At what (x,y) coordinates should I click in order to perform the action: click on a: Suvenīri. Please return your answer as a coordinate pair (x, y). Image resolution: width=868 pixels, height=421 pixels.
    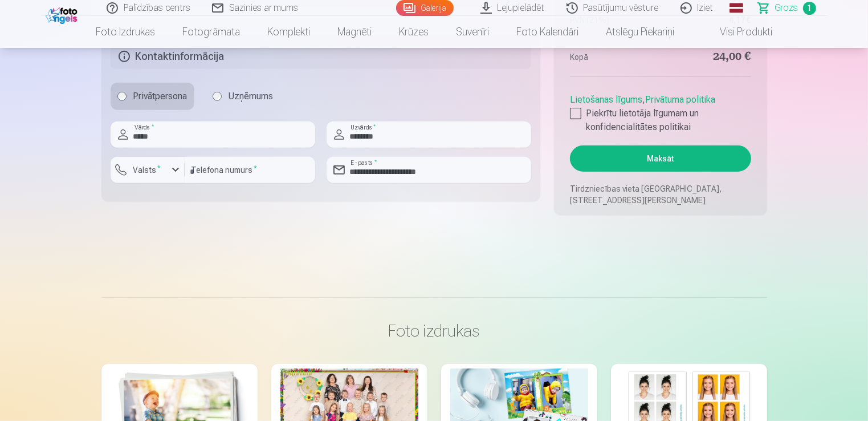
    Looking at the image, I should click on (473, 32).